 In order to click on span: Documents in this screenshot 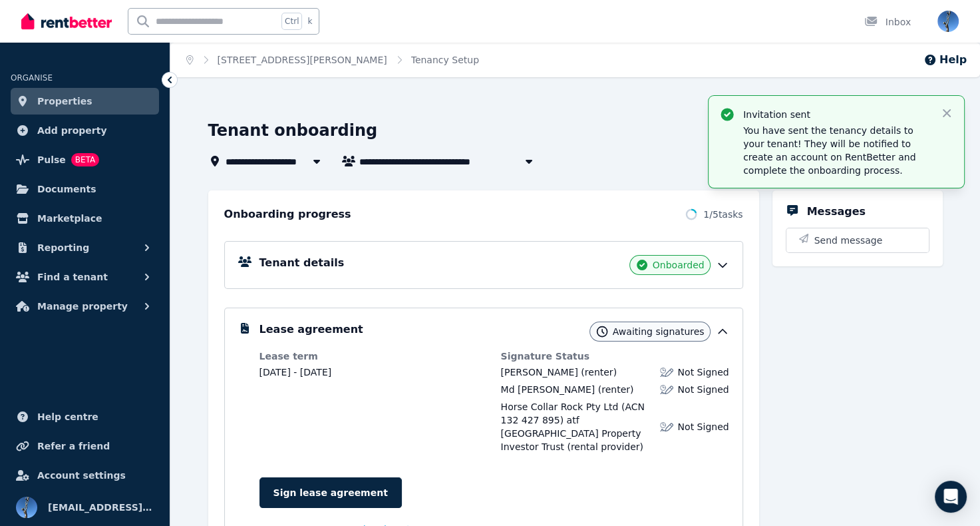, I will do `click(66, 189)`.